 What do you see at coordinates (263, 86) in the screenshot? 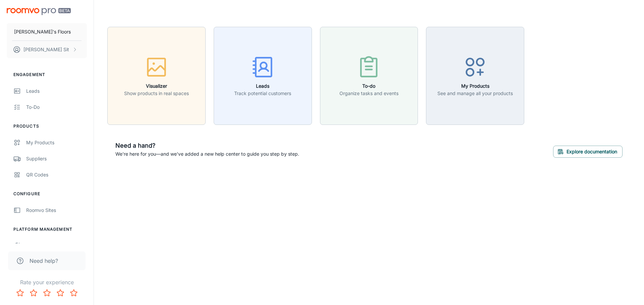
I see `h6: Leads` at bounding box center [263, 86].